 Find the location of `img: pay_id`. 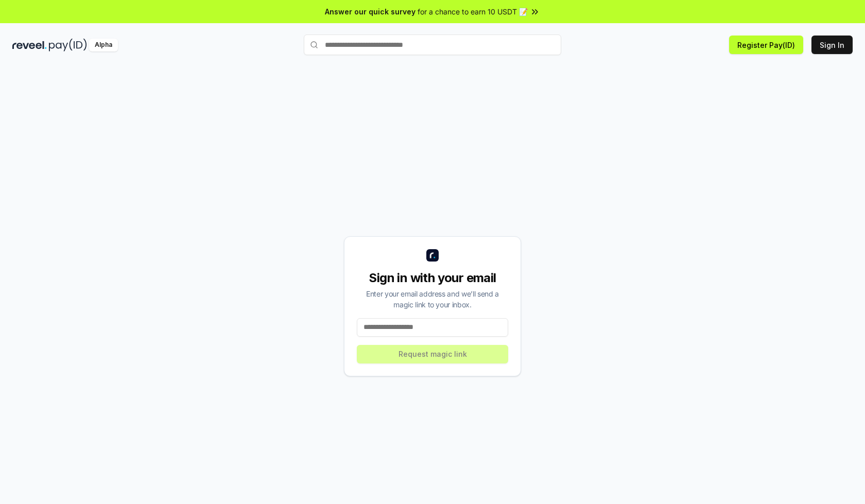

img: pay_id is located at coordinates (68, 45).